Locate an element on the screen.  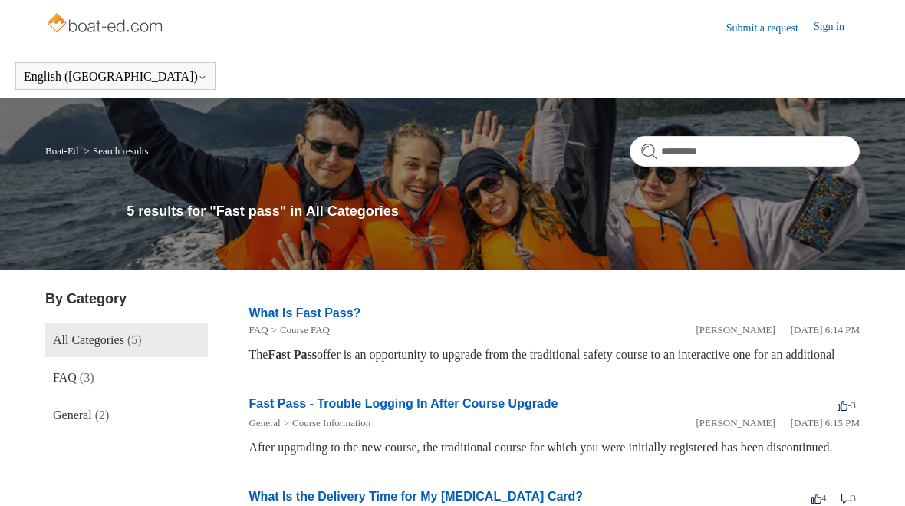
li: Search results is located at coordinates (115, 150).